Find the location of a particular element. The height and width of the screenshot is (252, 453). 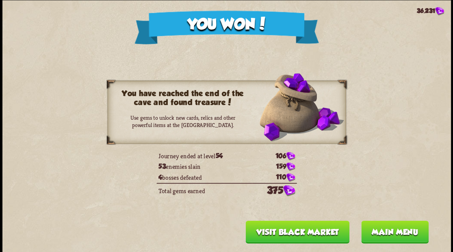

h3: You have reached the end of the cave and found treasure! is located at coordinates (183, 97).